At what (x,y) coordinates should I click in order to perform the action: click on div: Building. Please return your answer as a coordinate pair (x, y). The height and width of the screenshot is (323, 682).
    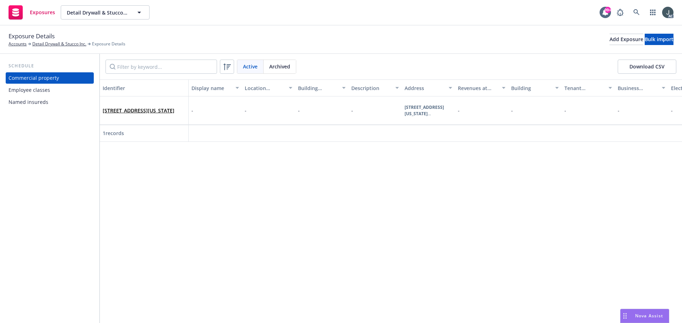
    Looking at the image, I should click on (531, 88).